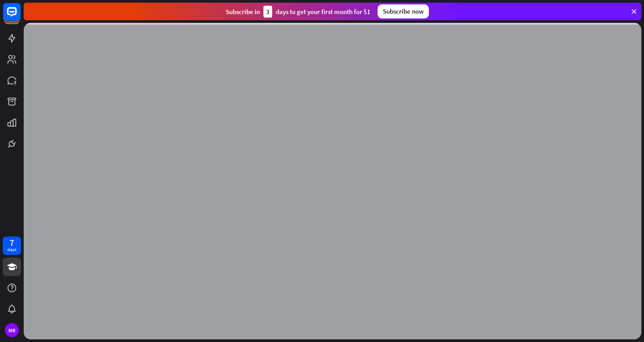 The width and height of the screenshot is (644, 342). Describe the element at coordinates (403, 11) in the screenshot. I see `div: Subscribe now` at that location.